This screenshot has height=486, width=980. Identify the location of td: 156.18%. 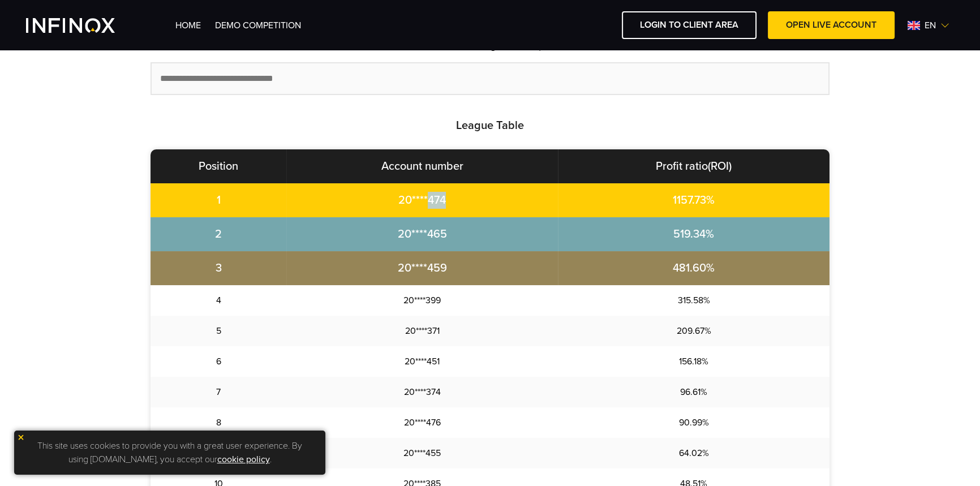
(694, 362).